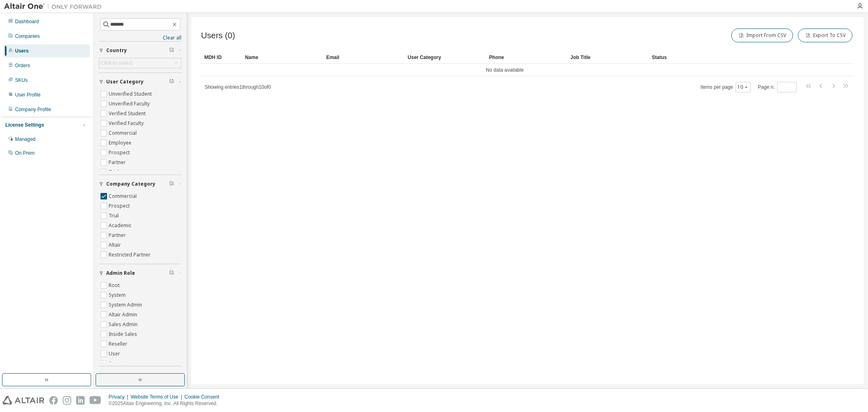 The image size is (868, 412). Describe the element at coordinates (66, 400) in the screenshot. I see `img: instagram.svg` at that location.